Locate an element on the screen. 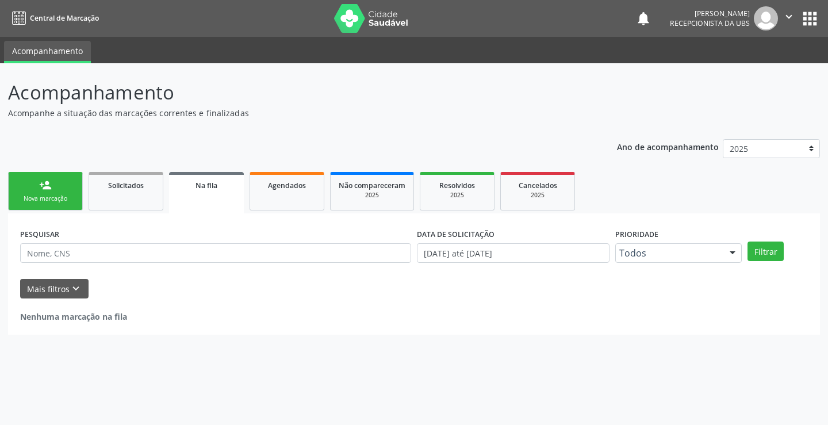 The width and height of the screenshot is (828, 425). p: Acompanhe a situação das marcações correntes e finalizadas is located at coordinates (292, 113).